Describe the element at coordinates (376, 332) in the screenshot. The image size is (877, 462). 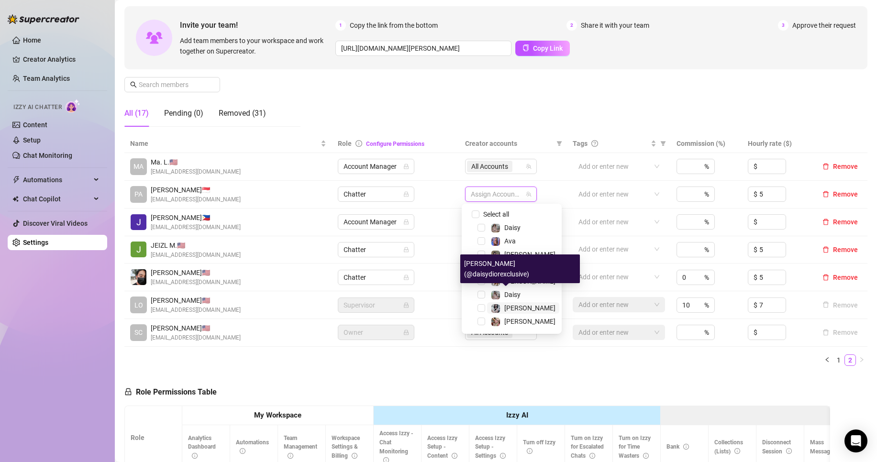
I see `span: Owner` at that location.